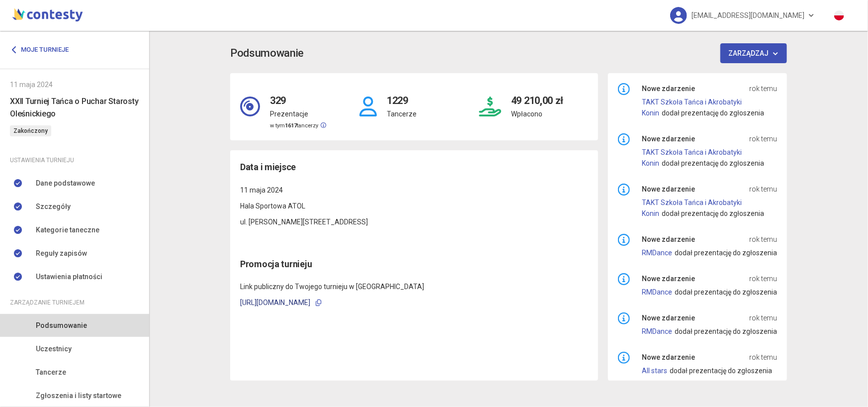  What do you see at coordinates (47, 303) in the screenshot?
I see `span: Zarządzanie turniejem` at bounding box center [47, 303].